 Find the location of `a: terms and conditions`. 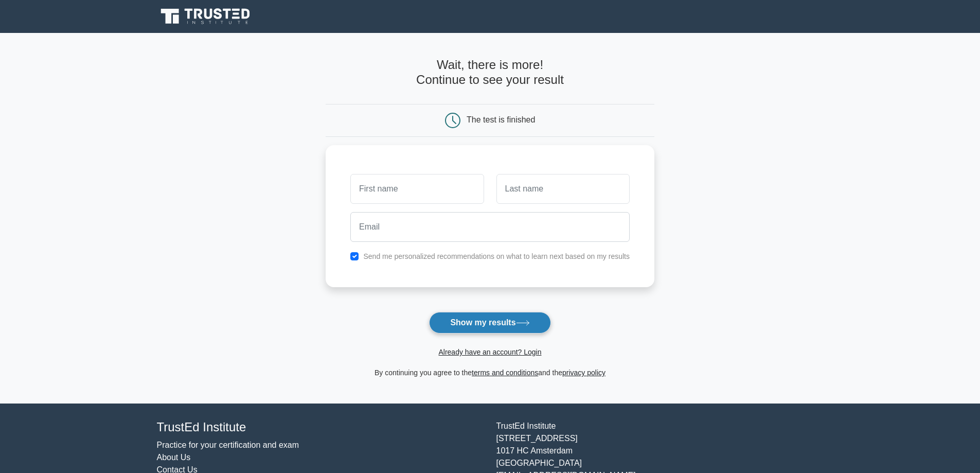

a: terms and conditions is located at coordinates (505, 372).